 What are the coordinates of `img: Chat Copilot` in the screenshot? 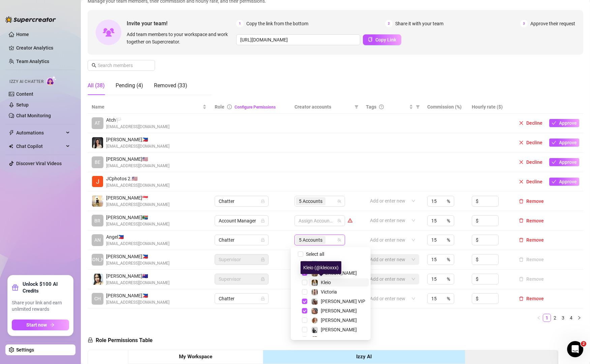 It's located at (11, 146).